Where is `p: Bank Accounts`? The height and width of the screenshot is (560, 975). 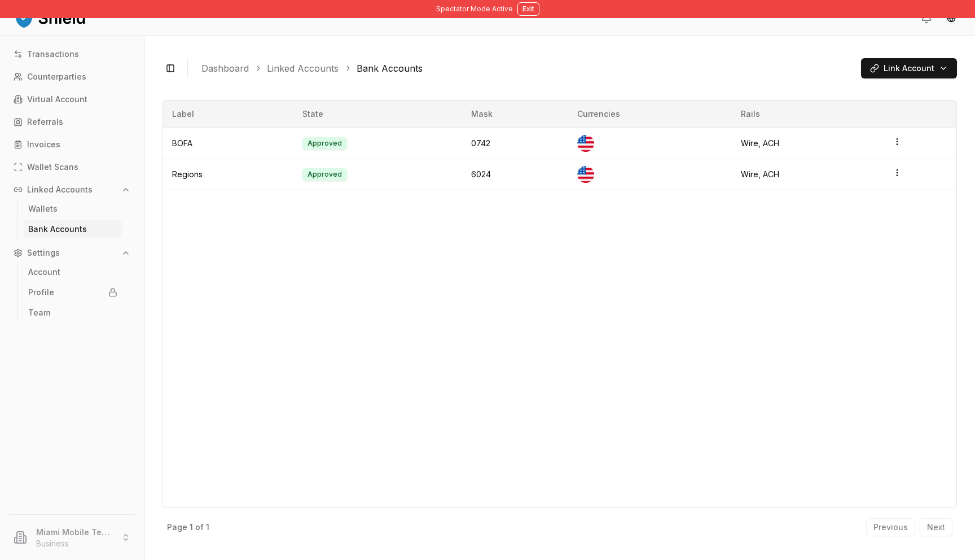
p: Bank Accounts is located at coordinates (57, 229).